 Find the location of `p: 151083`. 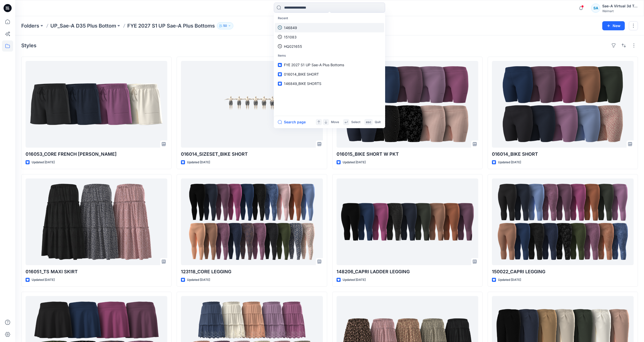

p: 151083 is located at coordinates (290, 37).